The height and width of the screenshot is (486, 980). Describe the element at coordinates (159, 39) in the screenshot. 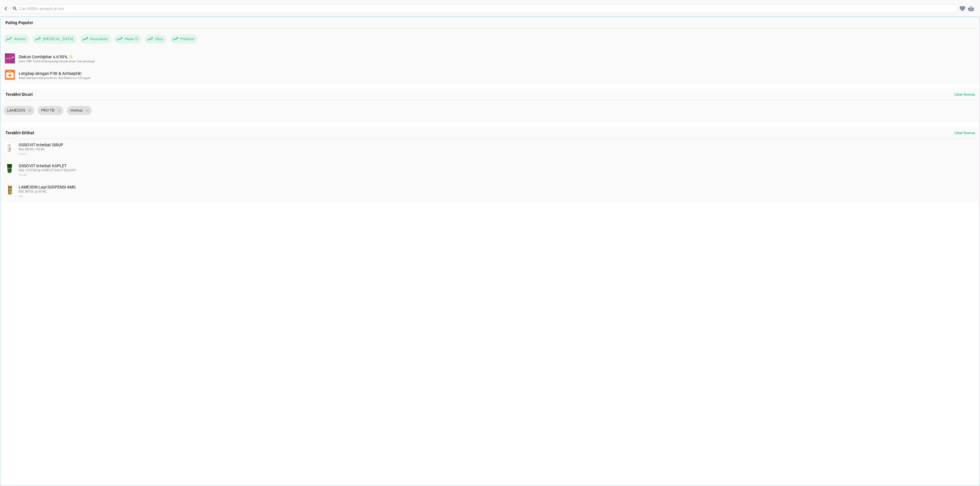

I see `span: Silex` at that location.